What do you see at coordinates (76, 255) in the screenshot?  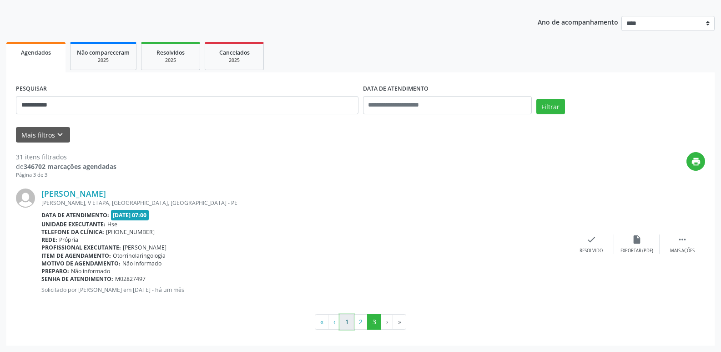 I see `b: Item de agendamento:` at bounding box center [76, 255].